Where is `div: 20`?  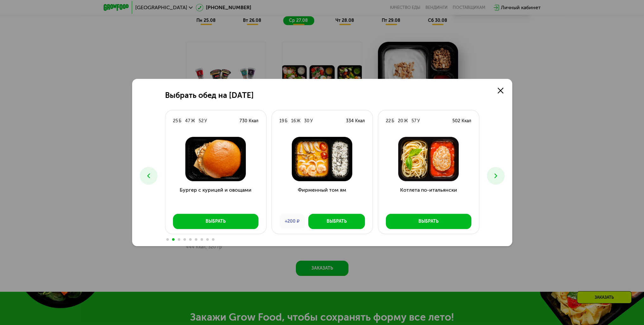
div: 20 is located at coordinates (400, 121).